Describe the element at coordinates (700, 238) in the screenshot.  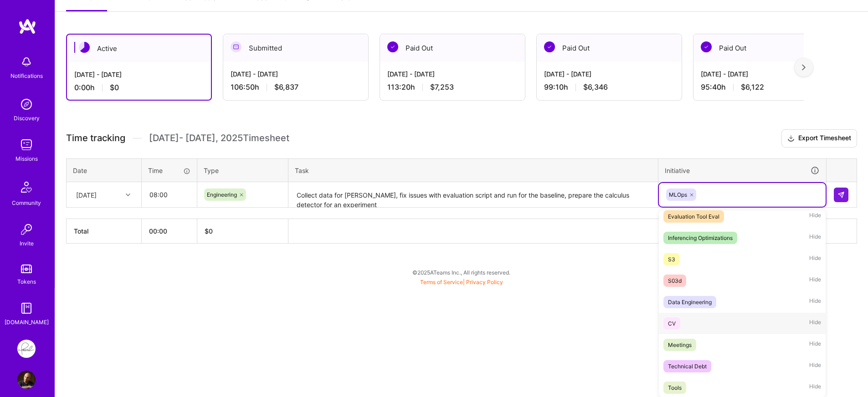
I see `div: Inferencing Optimizations` at that location.